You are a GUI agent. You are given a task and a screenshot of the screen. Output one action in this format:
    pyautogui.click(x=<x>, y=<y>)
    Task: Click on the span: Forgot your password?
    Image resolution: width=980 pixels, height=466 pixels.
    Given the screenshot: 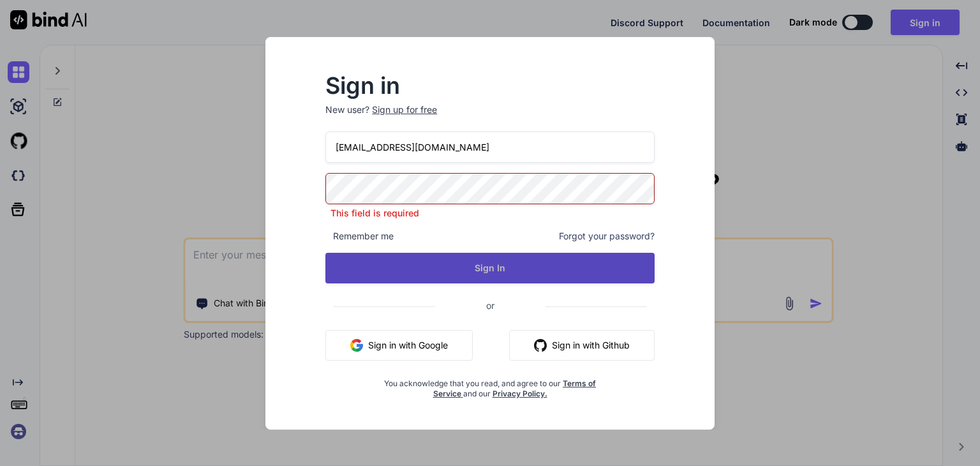 What is the action you would take?
    pyautogui.click(x=607, y=236)
    